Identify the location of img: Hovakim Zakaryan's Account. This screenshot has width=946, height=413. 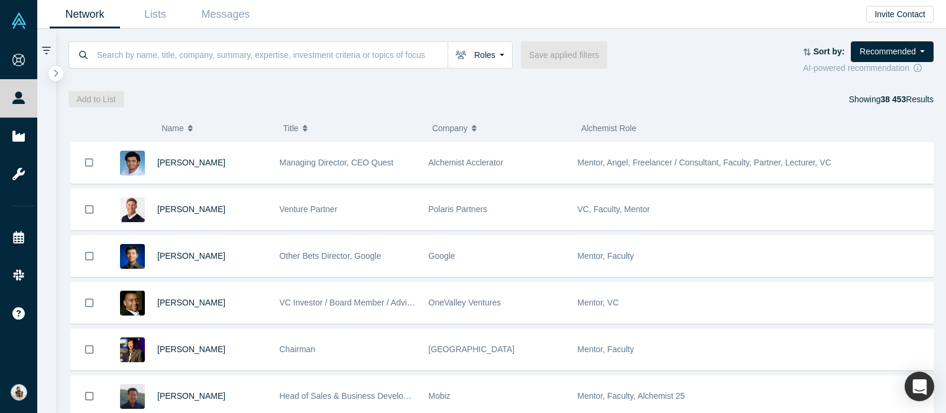
(19, 392).